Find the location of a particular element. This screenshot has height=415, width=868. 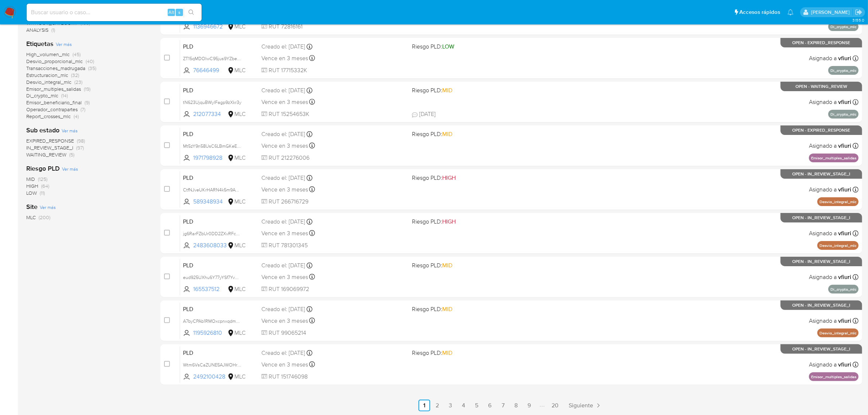

span: Alt is located at coordinates (171, 12).